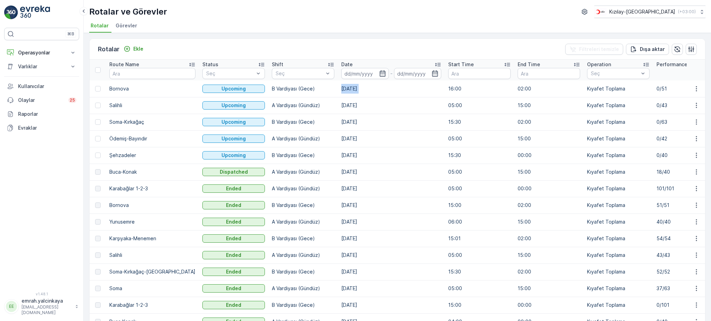 The height and width of the screenshot is (321, 711). I want to click on img: k%C4%B1z%C4%B1lay_jywRncg.png, so click(600, 12).